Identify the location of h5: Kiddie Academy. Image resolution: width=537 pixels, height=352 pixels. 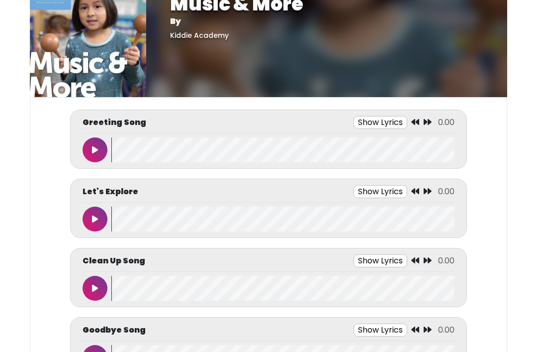
(327, 35).